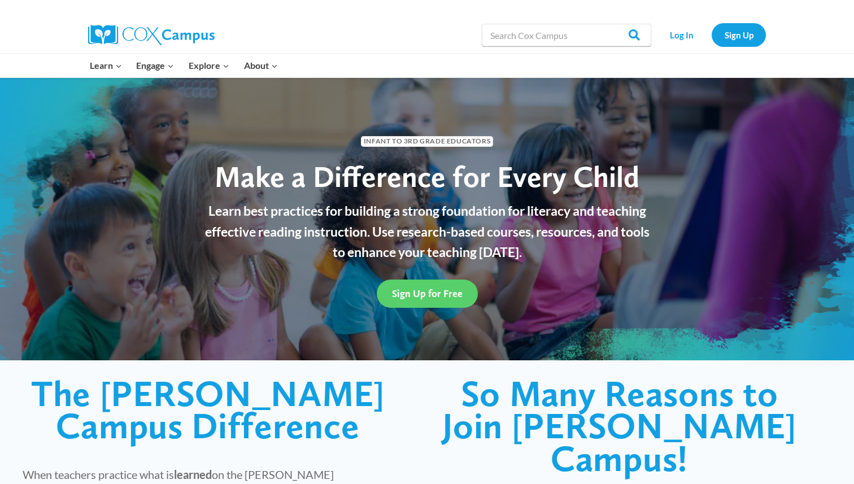 The height and width of the screenshot is (484, 854). What do you see at coordinates (106, 66) in the screenshot?
I see `span: Learn` at bounding box center [106, 66].